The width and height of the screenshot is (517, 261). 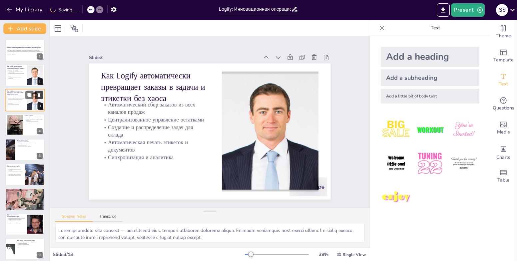 What do you see at coordinates (504, 152) in the screenshot?
I see `div: Add charts and graphs` at bounding box center [504, 152].